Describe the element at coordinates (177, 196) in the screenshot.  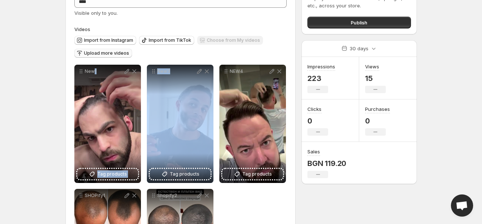
I see `p: Shopify2` at that location.